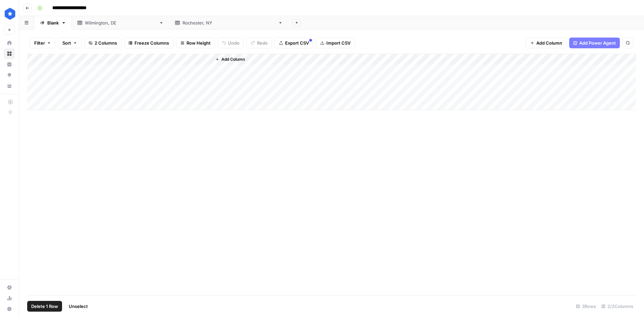 The width and height of the screenshot is (644, 317). What do you see at coordinates (259, 43) in the screenshot?
I see `button: Redo` at bounding box center [259, 43].